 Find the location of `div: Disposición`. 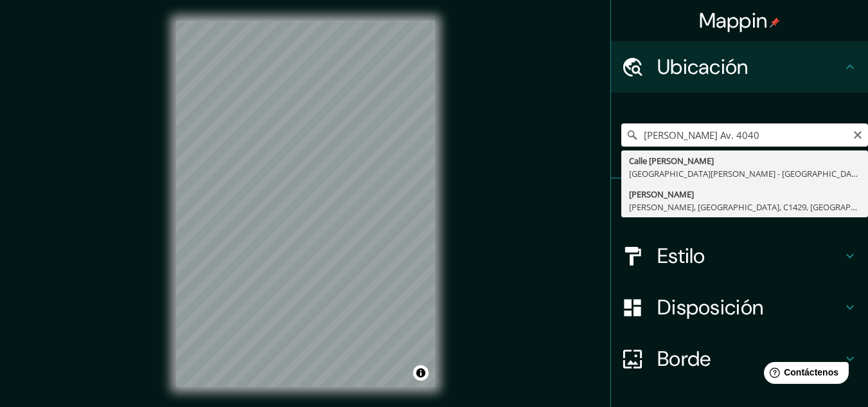

div: Disposición is located at coordinates (740, 308).